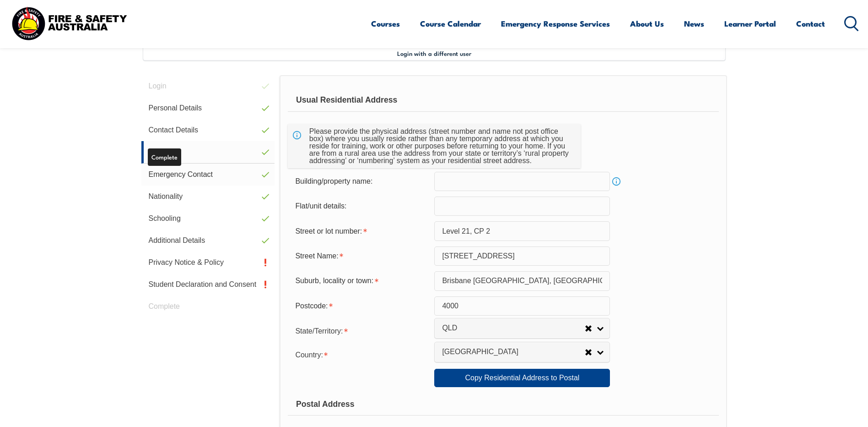  I want to click on a: About Us, so click(647, 24).